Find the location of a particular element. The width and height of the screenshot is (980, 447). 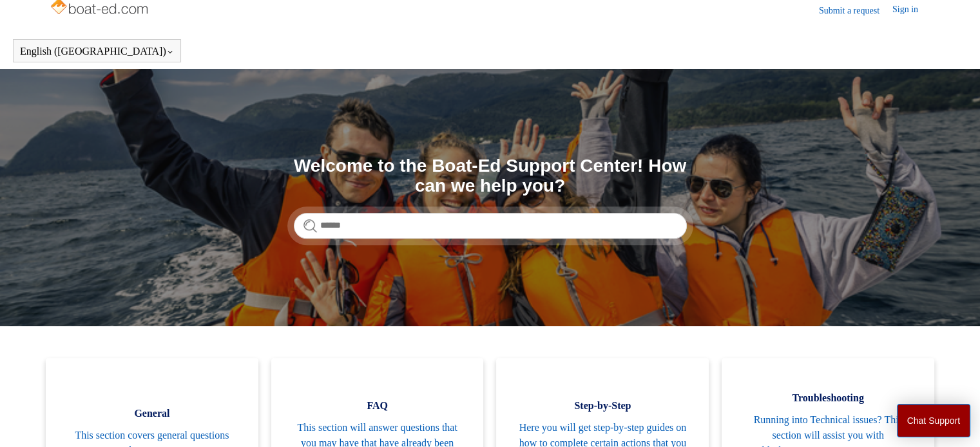

a: Submit a request is located at coordinates (855, 11).